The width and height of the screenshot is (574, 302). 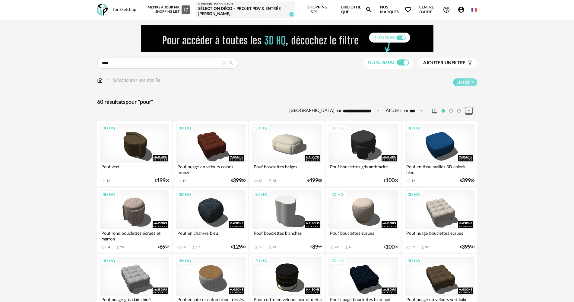 What do you see at coordinates (133, 80) in the screenshot?
I see `div: Sélectionner une famille` at bounding box center [133, 80].